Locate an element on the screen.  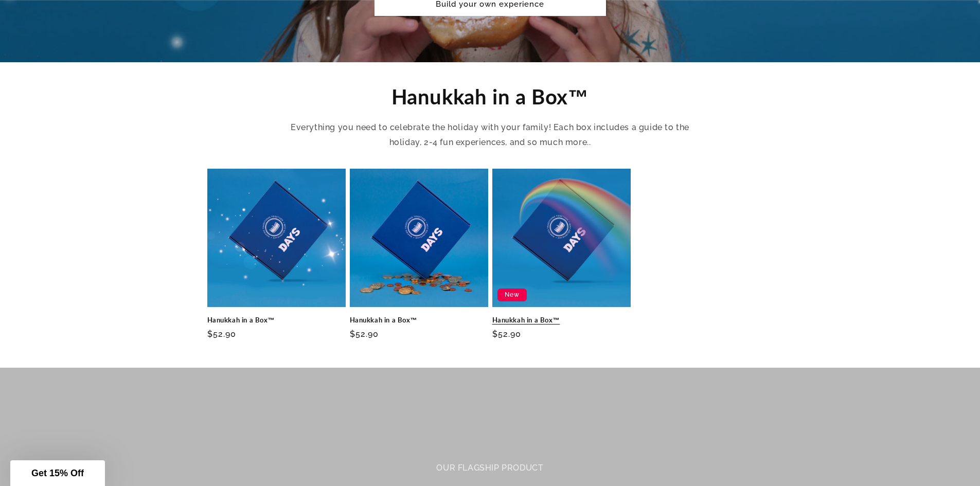
span: Hanukkah in a Box™ is located at coordinates (490, 96).